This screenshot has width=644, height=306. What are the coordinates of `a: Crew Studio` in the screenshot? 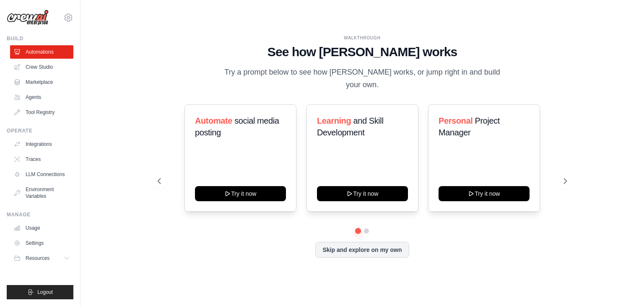 It's located at (41, 67).